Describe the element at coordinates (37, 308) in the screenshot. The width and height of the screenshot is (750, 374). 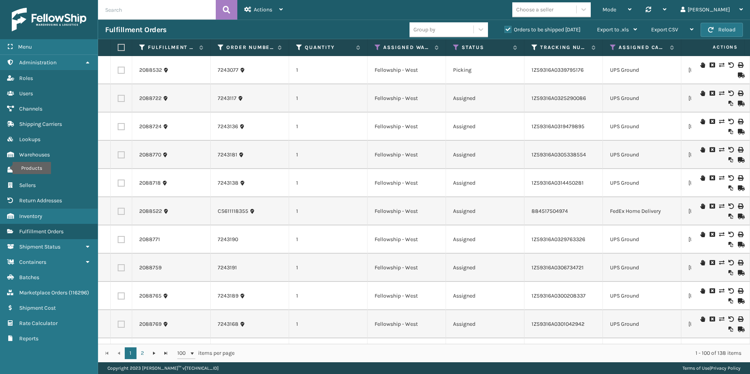
I see `span: Shipment Cost` at that location.